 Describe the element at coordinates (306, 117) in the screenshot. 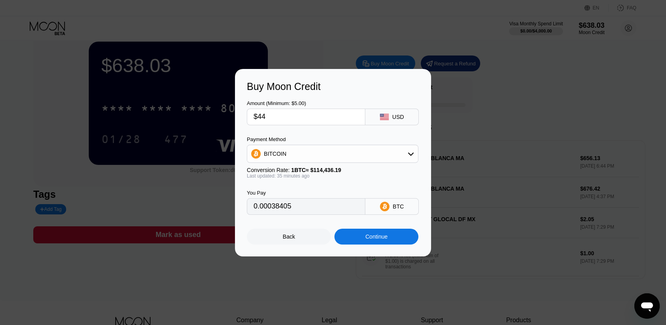

I see `input: $0.00` at that location.